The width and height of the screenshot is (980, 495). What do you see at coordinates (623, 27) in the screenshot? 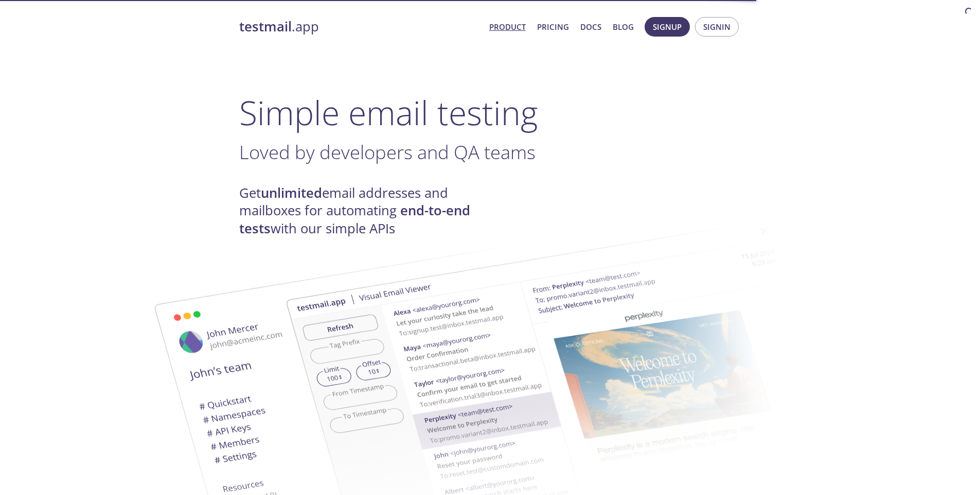
I see `a: Blog` at bounding box center [623, 27].